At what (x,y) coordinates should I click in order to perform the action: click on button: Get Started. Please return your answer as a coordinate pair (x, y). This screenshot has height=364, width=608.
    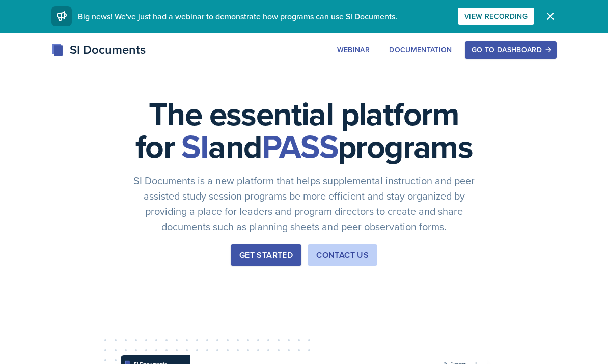
    Looking at the image, I should click on (266, 255).